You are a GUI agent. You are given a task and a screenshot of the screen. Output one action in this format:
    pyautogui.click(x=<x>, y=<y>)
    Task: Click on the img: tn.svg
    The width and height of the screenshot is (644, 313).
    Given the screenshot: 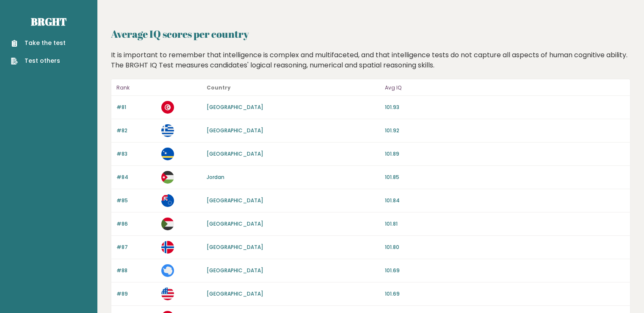 What is the action you would take?
    pyautogui.click(x=168, y=107)
    